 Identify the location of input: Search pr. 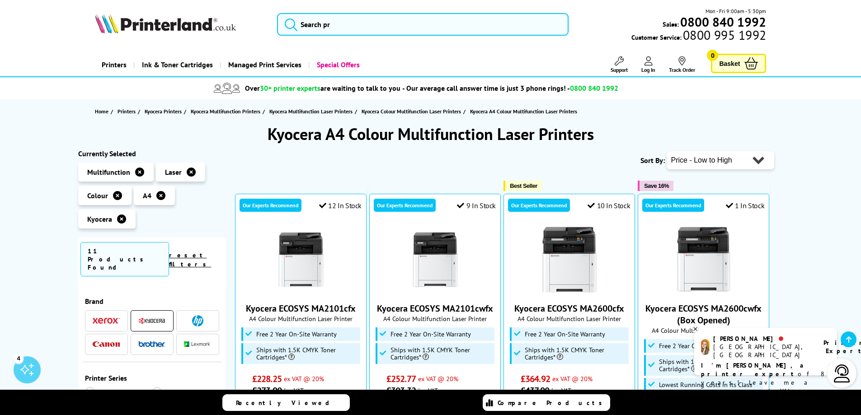
(423, 24).